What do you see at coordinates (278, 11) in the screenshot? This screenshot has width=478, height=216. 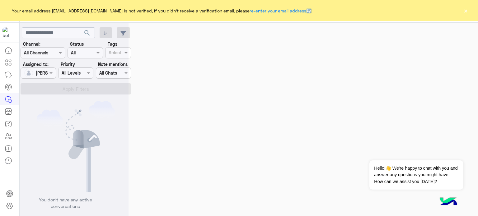 I see `a: re-enter your email address` at bounding box center [278, 11].